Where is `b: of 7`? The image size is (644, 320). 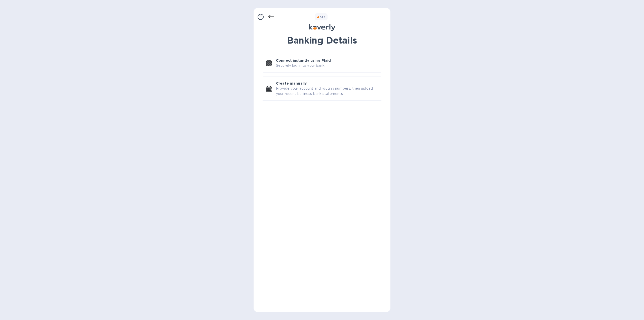
b: of 7 is located at coordinates (321, 17).